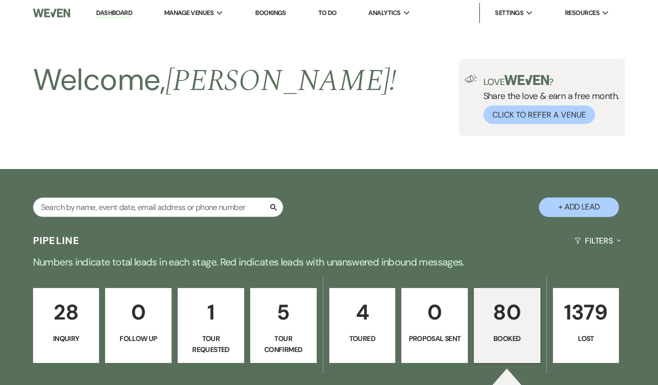 This screenshot has width=658, height=385. I want to click on h2: Welcome,, so click(215, 81).